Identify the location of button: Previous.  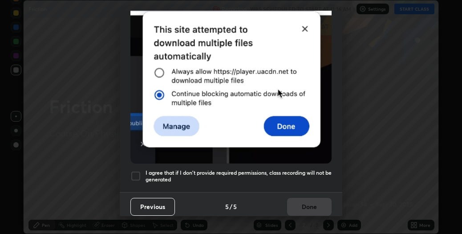
(153, 206).